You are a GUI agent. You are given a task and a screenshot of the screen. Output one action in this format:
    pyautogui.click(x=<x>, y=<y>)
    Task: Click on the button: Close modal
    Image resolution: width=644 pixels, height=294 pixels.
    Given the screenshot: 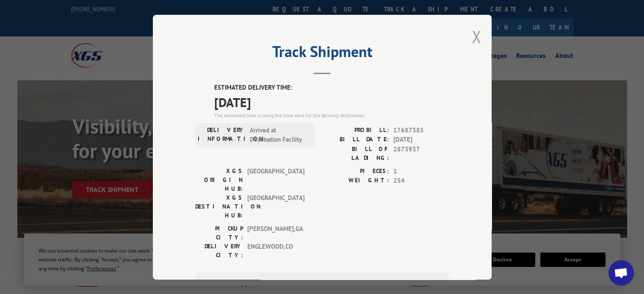 What is the action you would take?
    pyautogui.click(x=476, y=37)
    